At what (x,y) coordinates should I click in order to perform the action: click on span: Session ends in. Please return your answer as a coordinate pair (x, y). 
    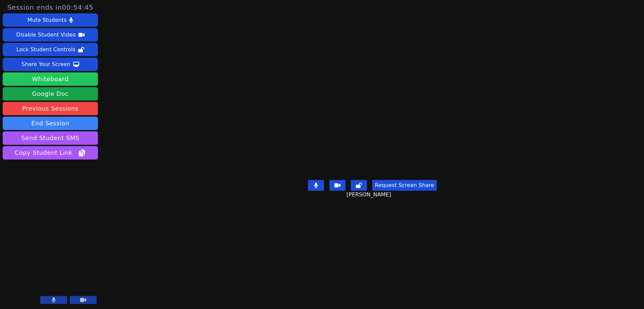
    Looking at the image, I should click on (51, 7).